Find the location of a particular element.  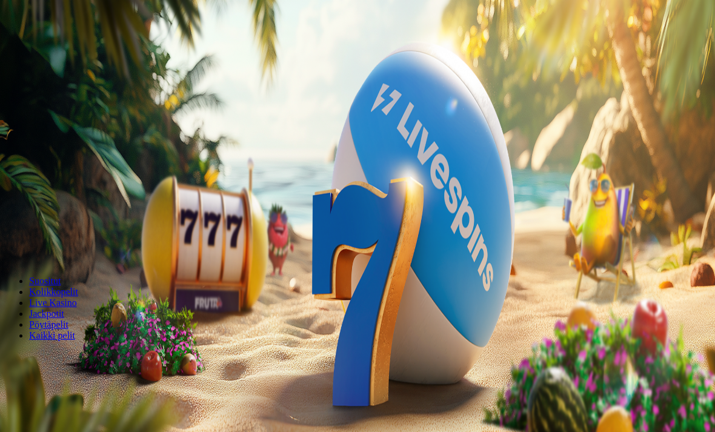

span: Kolikkopelit is located at coordinates (53, 292).